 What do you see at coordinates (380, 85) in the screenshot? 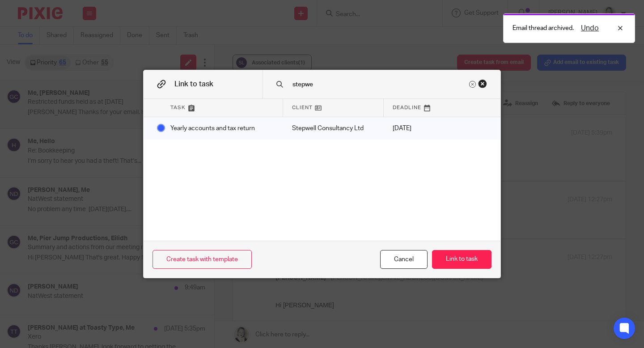
I see `input: Search task name or client...` at bounding box center [380, 85].